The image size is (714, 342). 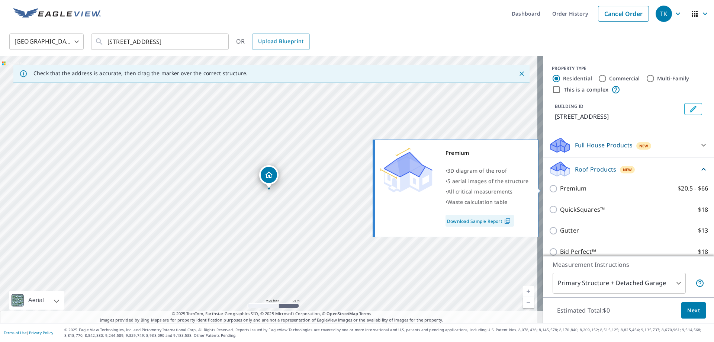 What do you see at coordinates (629, 169) in the screenshot?
I see `div: Roof ProductsNew` at bounding box center [629, 169].